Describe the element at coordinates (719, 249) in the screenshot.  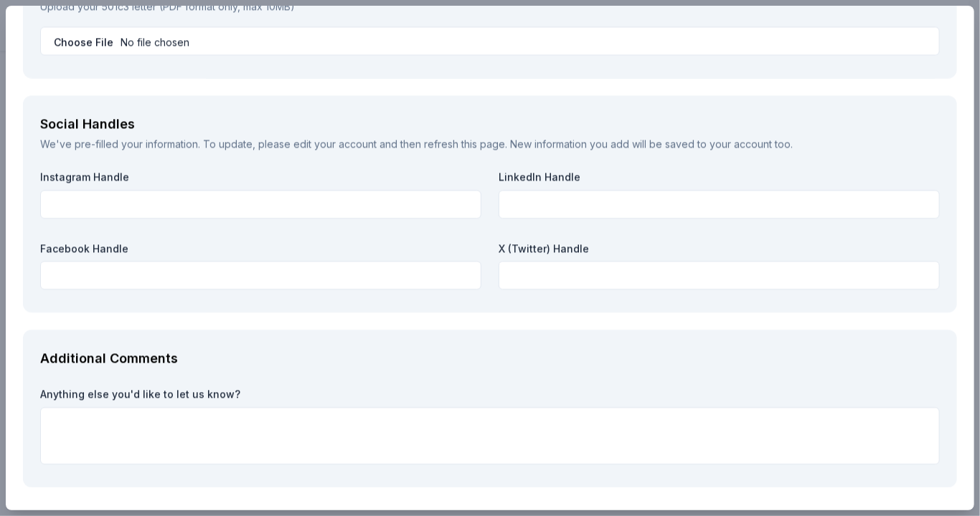
I see `label: X (Twitter) Handle` at that location.